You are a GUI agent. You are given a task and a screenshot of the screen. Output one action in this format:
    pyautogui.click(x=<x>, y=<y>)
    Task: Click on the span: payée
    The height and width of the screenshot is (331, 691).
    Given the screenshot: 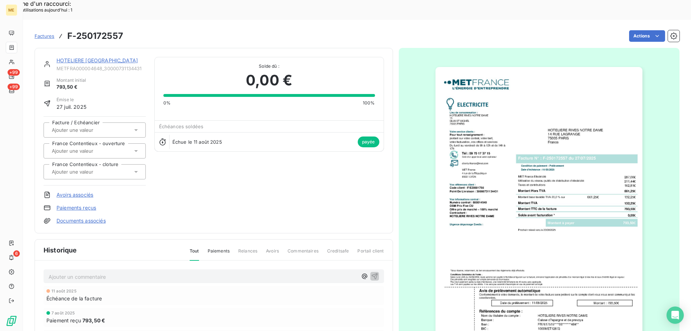 What is the action you would take?
    pyautogui.click(x=369, y=142)
    